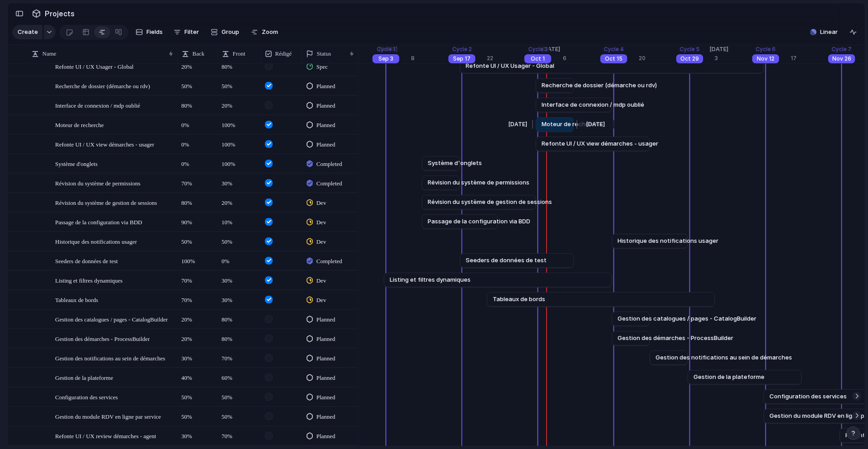 The height and width of the screenshot is (449, 868). Describe the element at coordinates (462, 59) in the screenshot. I see `div: Sep 17` at that location.